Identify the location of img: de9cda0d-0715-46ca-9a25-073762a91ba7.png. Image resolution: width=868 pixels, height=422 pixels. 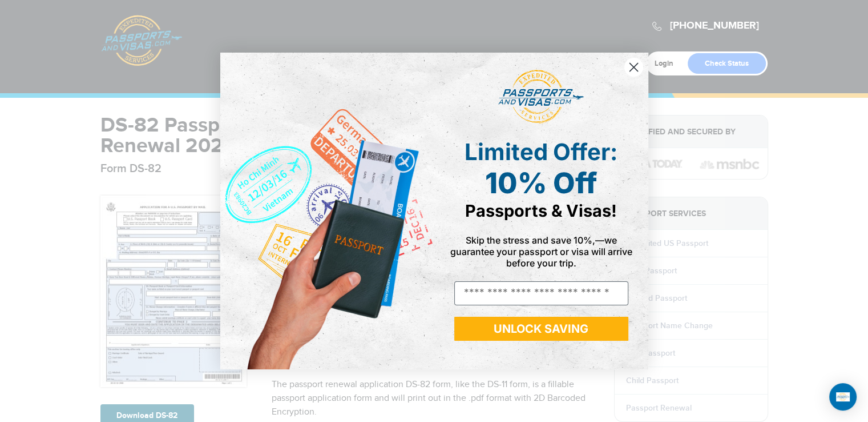
(327, 211).